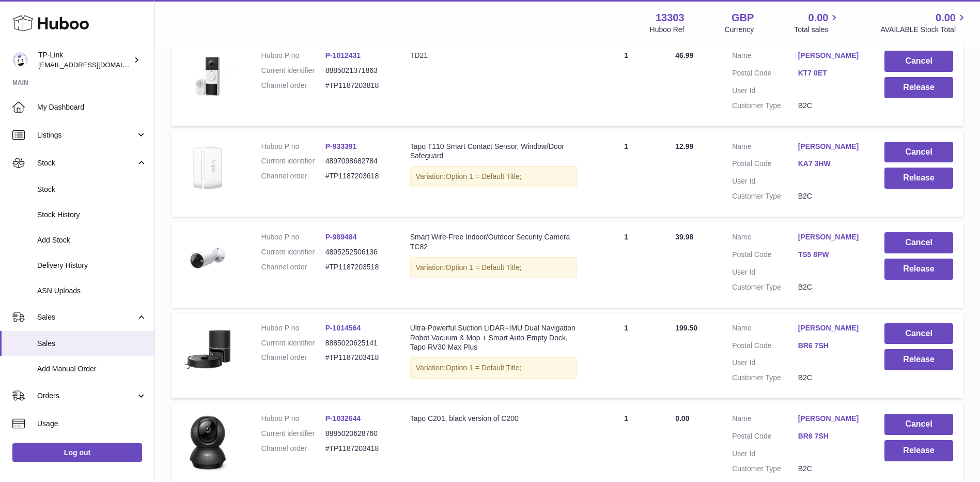 The height and width of the screenshot is (482, 980). I want to click on img: Product_Images_01_large_20240318022019h.png, so click(208, 258).